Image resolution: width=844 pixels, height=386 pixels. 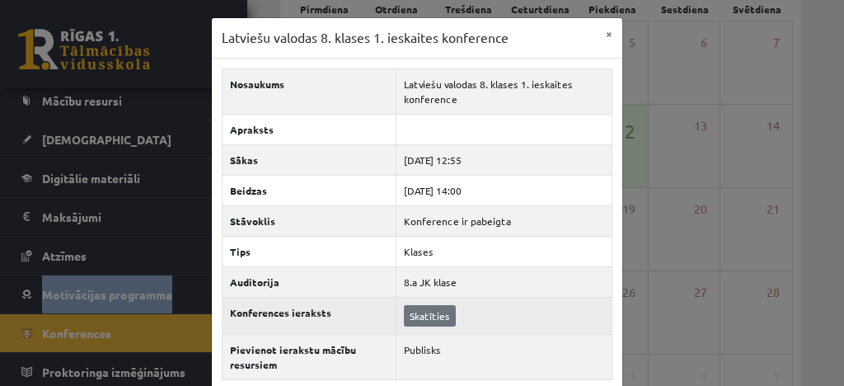 What do you see at coordinates (309, 251) in the screenshot?
I see `th: Tips` at bounding box center [309, 251].